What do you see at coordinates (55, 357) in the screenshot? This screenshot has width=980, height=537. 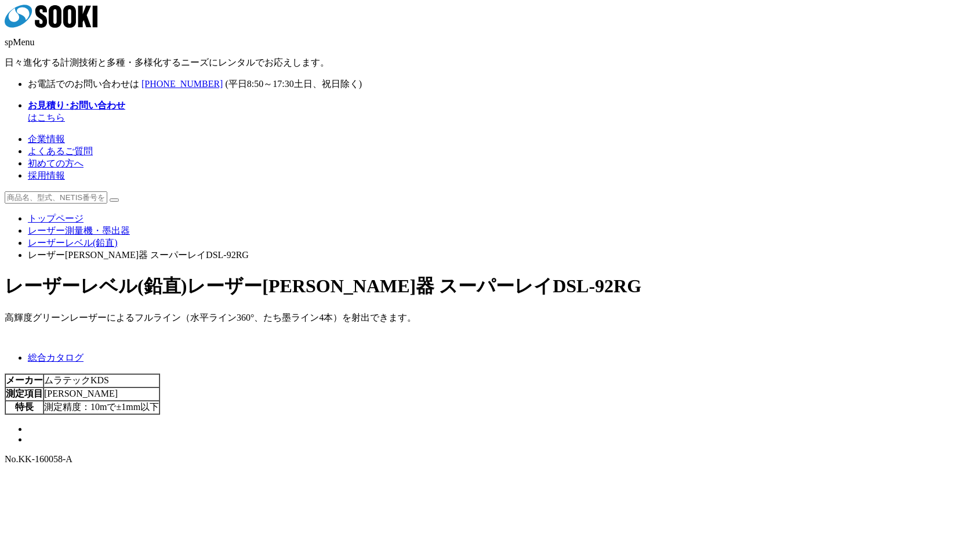 I see `a: 総合カタログ` at bounding box center [55, 357].